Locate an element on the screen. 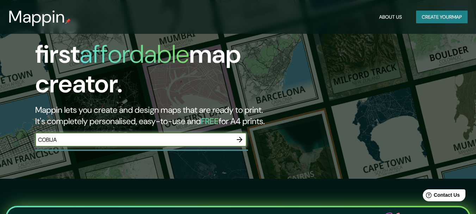 This screenshot has width=476, height=214. button: About Us is located at coordinates (390, 17).